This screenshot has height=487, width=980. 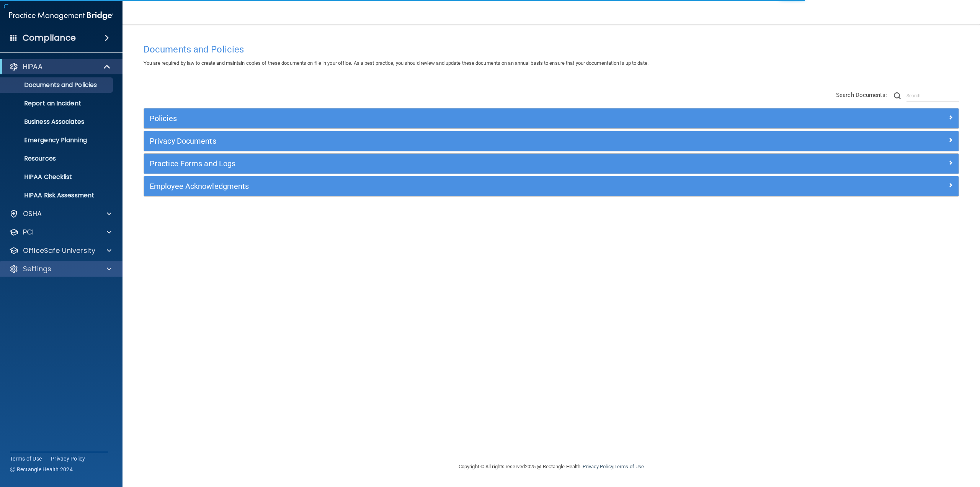 I want to click on a: PCI, so click(x=60, y=232).